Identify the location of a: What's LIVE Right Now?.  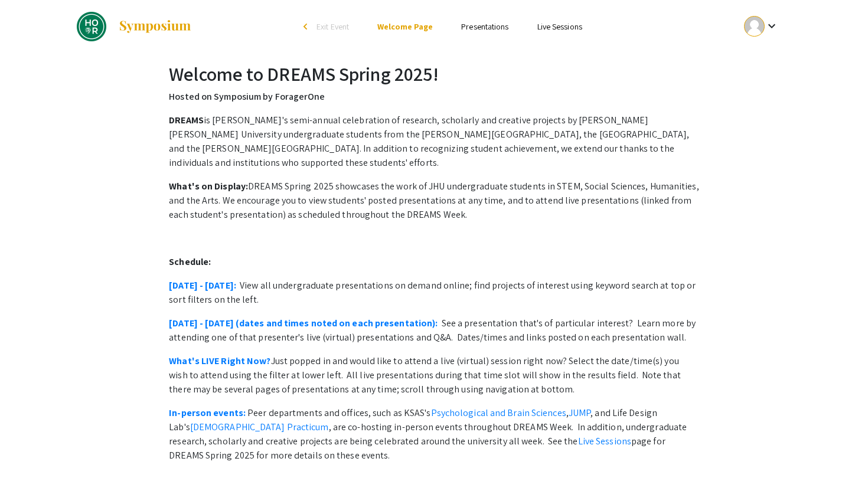
(220, 361).